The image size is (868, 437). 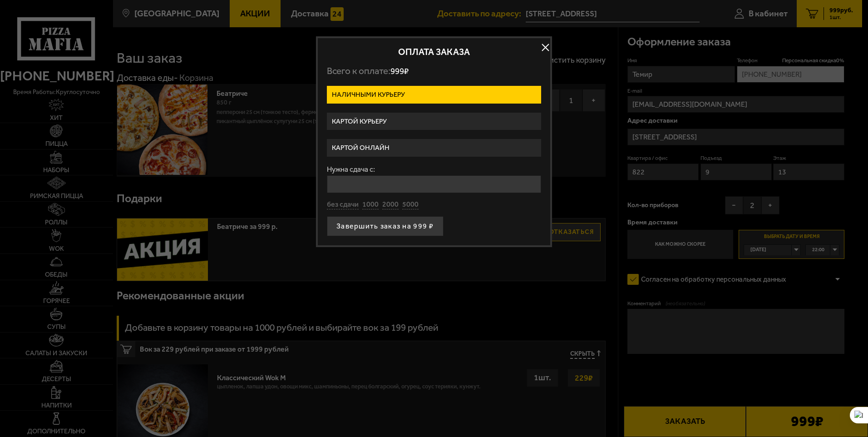 I want to click on p: Всего к оплате:, so click(x=434, y=71).